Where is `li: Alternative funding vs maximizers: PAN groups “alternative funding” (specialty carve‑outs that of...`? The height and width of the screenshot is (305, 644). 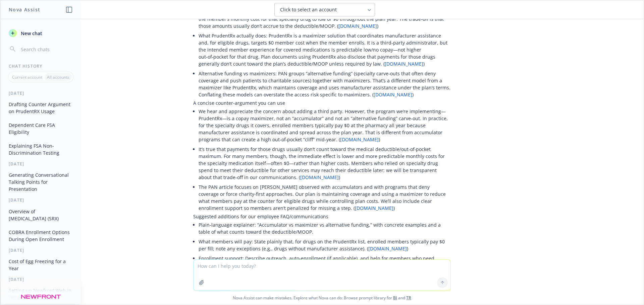
li: Alternative funding vs maximizers: PAN groups “alternative funding” (specialty carve‑outs that of... is located at coordinates (325, 84).